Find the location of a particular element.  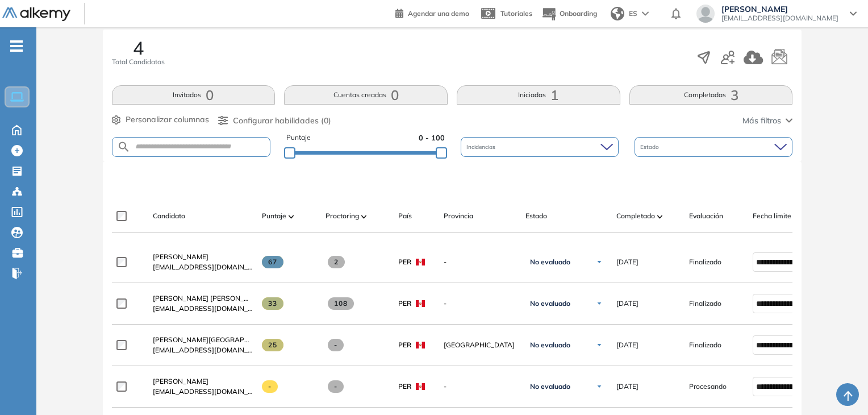

button: Iniciadas1 is located at coordinates (538, 95).